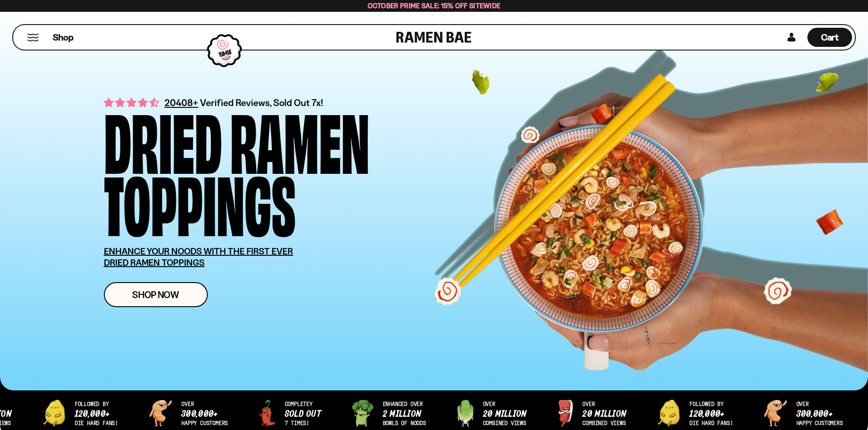 This screenshot has height=430, width=868. I want to click on span: Cart, so click(829, 37).